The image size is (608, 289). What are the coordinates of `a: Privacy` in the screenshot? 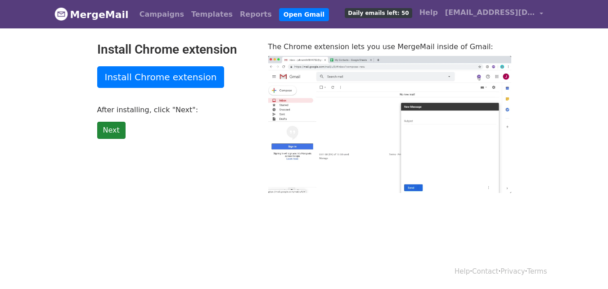 It's located at (513, 271).